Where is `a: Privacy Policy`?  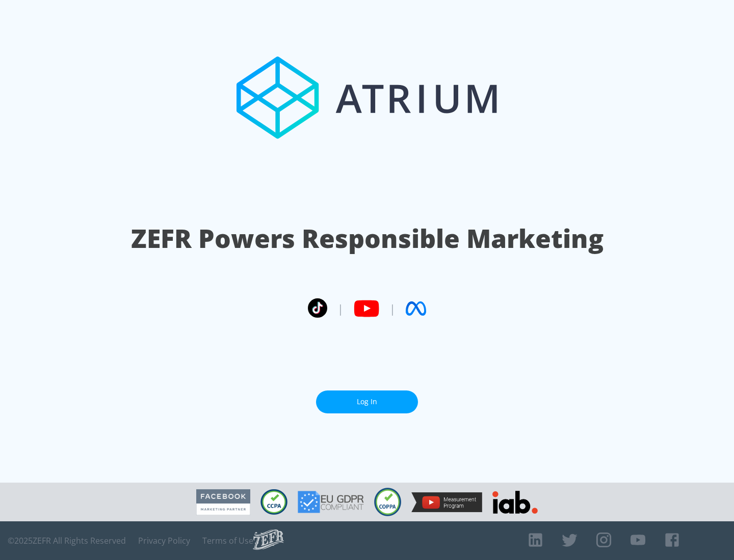
a: Privacy Policy is located at coordinates (164, 541).